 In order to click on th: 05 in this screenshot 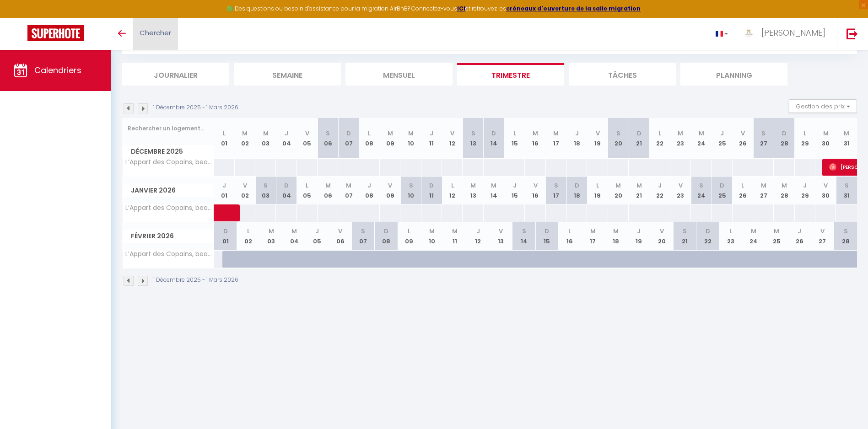, I will do `click(317, 236)`.